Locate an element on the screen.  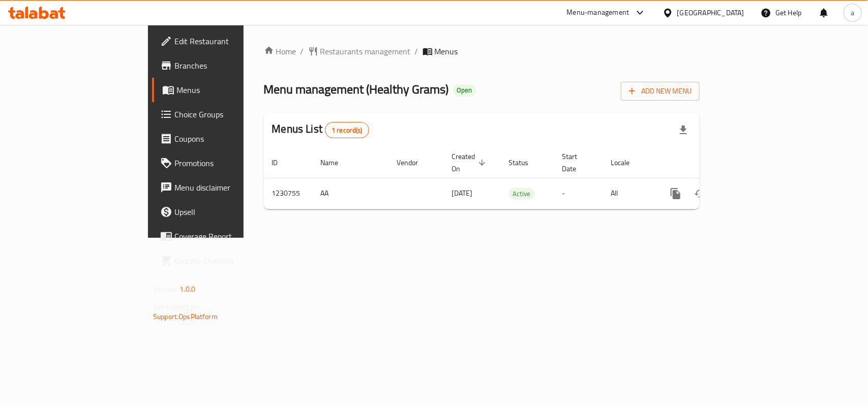
a: Upsell is located at coordinates (222, 212).